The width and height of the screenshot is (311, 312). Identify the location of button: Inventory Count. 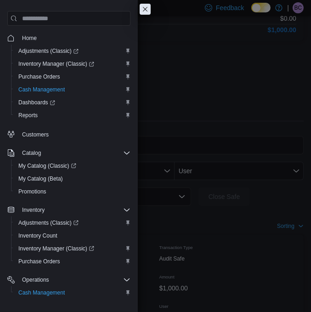
(73, 236).